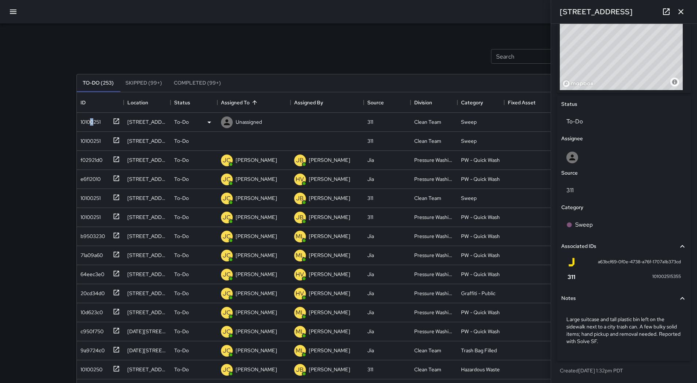 This screenshot has width=697, height=383. What do you see at coordinates (522, 103) in the screenshot?
I see `div: Fixed Asset` at bounding box center [522, 103].